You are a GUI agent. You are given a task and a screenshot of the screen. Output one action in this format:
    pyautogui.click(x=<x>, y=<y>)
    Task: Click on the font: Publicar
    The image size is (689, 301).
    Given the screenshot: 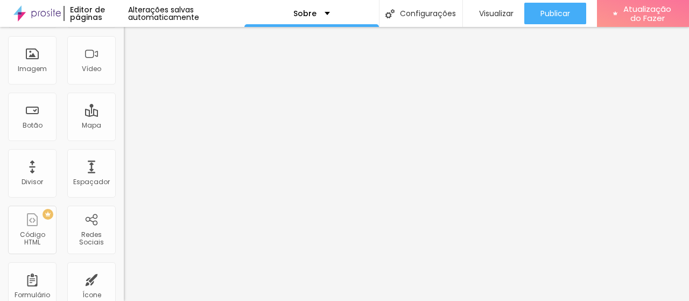 What is the action you would take?
    pyautogui.click(x=555, y=13)
    